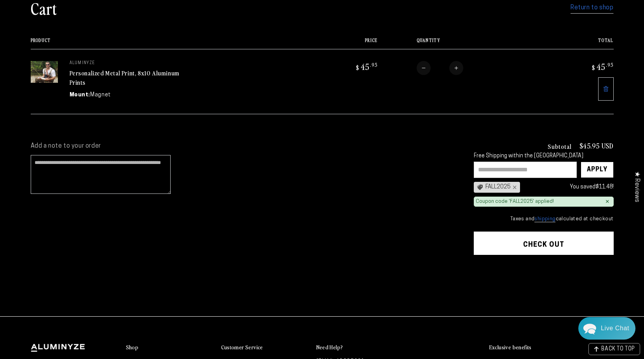 This screenshot has width=644, height=359. Describe the element at coordinates (607, 329) in the screenshot. I see `div: Chat widget toggle` at that location.